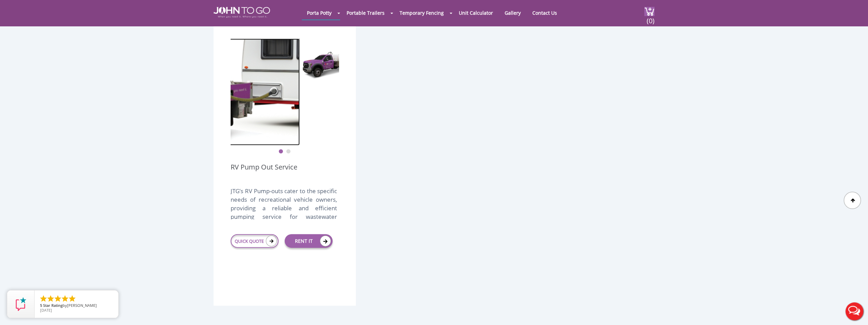 This screenshot has width=868, height=325. I want to click on button: Live Chat, so click(855, 311).